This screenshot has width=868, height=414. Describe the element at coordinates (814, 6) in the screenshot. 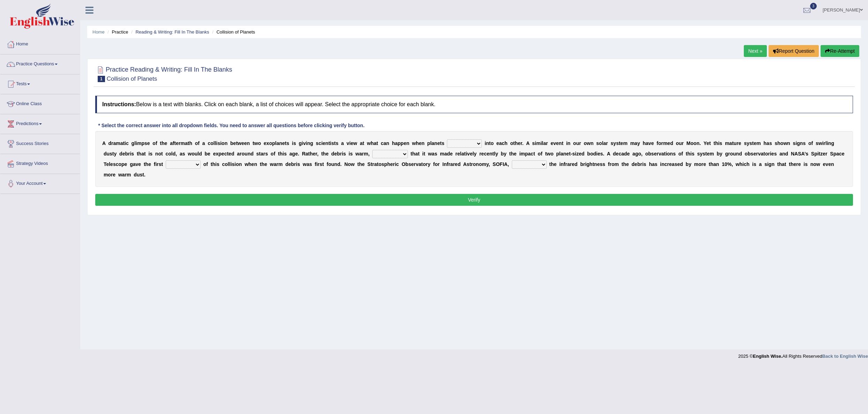

I see `span: 3` at that location.